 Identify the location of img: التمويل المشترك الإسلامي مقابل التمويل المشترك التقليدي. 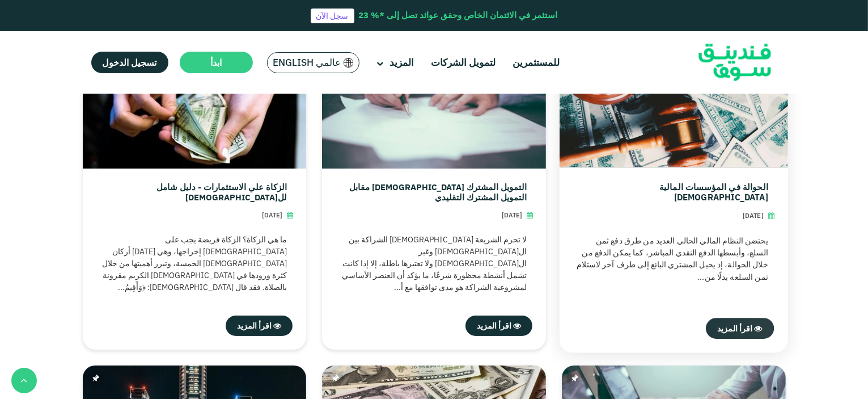
(434, 103).